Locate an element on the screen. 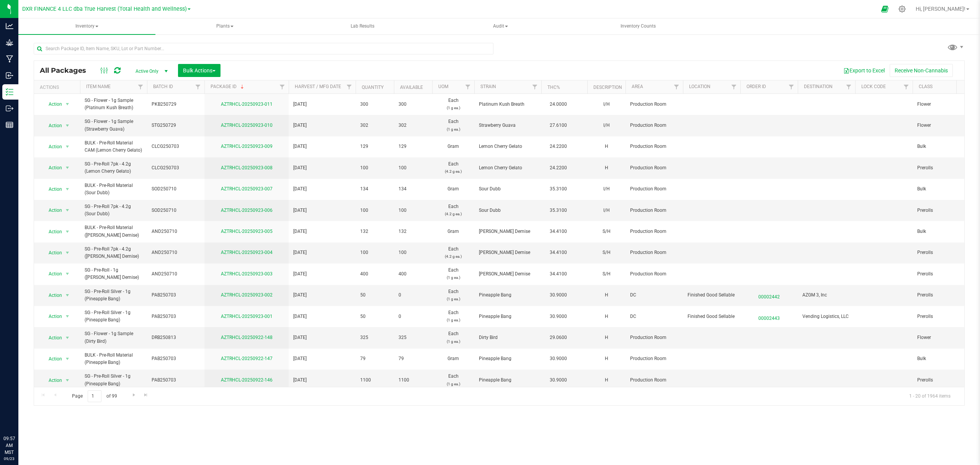 The width and height of the screenshot is (980, 465). a: Package ID is located at coordinates (228, 87).